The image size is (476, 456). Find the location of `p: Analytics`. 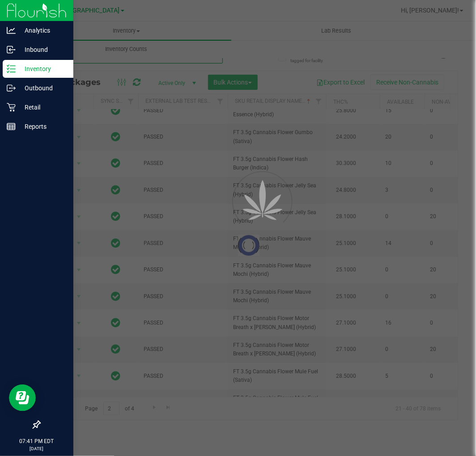

p: Analytics is located at coordinates (43, 30).